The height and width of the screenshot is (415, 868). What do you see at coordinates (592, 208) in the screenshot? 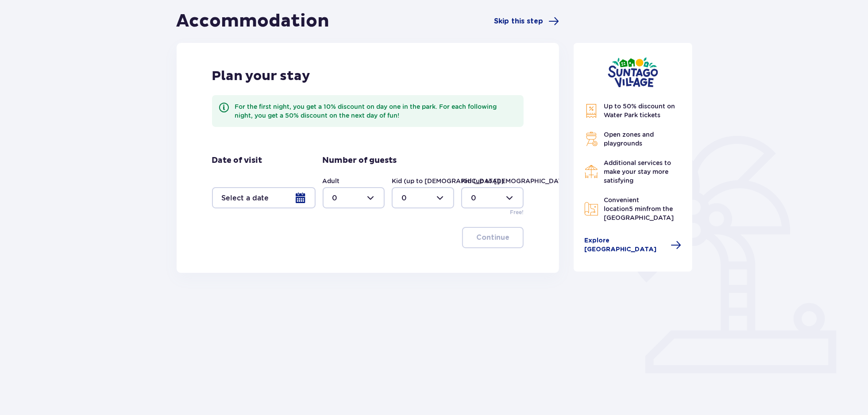
I see `img: Map Icon` at bounding box center [592, 208].